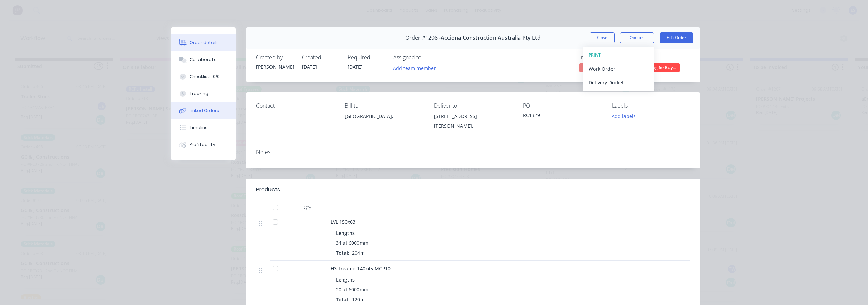  Describe the element at coordinates (384, 105) in the screenshot. I see `div: Bill to` at that location.